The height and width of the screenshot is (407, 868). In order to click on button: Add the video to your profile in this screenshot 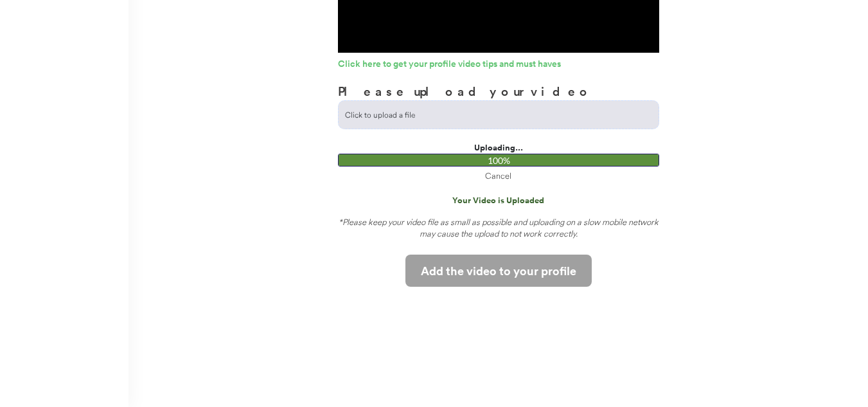, I will do `click(499, 270)`.